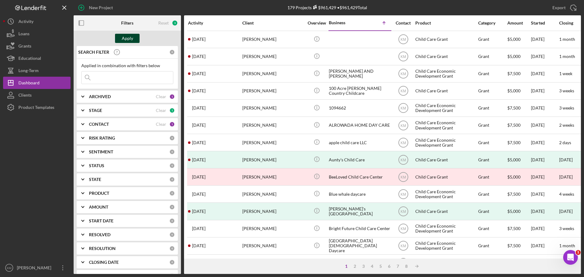 The width and height of the screenshot is (584, 277). What do you see at coordinates (199, 56) in the screenshot?
I see `time: 2025-10-09 23:42` at bounding box center [199, 56].